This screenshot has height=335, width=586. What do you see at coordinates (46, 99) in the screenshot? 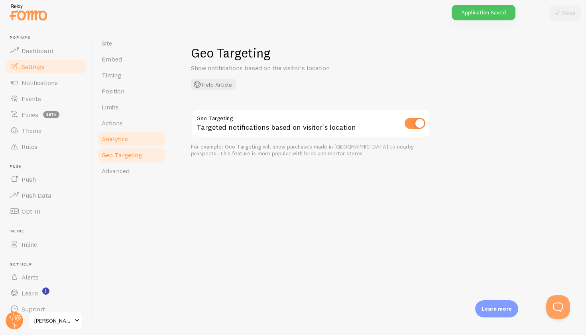
I see `a: Events` at bounding box center [46, 99].